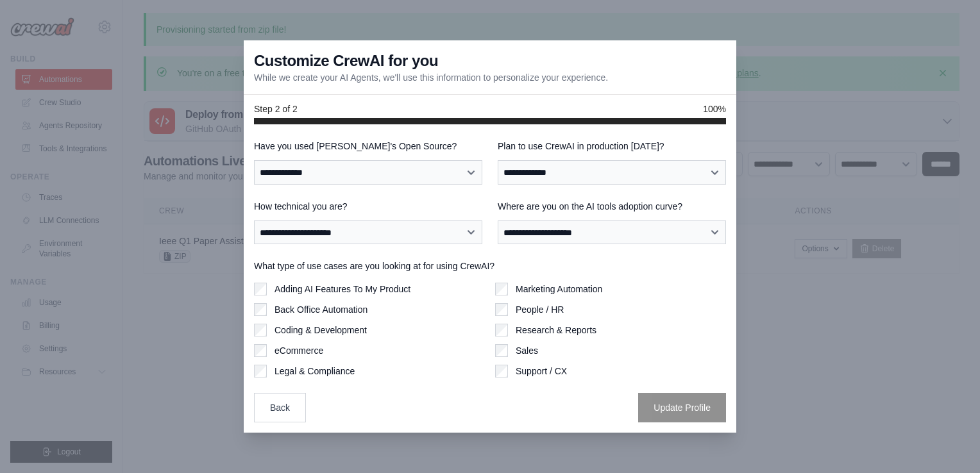 Image resolution: width=980 pixels, height=473 pixels. Describe the element at coordinates (368, 207) in the screenshot. I see `label: How technical you are?` at that location.